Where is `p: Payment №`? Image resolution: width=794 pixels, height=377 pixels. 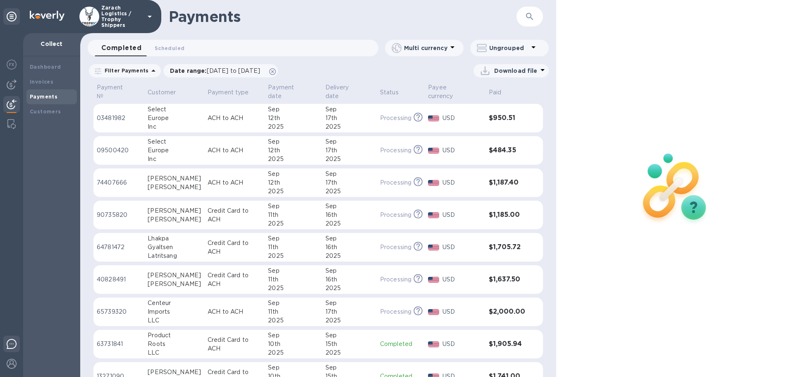 p: Payment № is located at coordinates (113, 92).